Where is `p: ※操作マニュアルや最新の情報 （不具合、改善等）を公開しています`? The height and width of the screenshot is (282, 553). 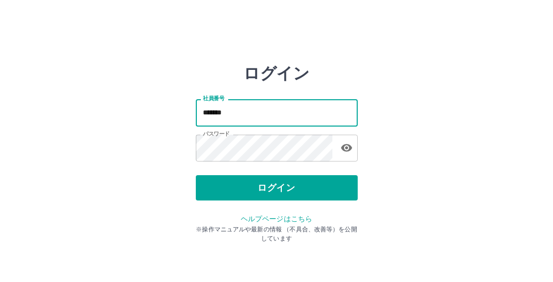
p: ※操作マニュアルや最新の情報 （不具合、改善等）を公開しています is located at coordinates (277, 234).